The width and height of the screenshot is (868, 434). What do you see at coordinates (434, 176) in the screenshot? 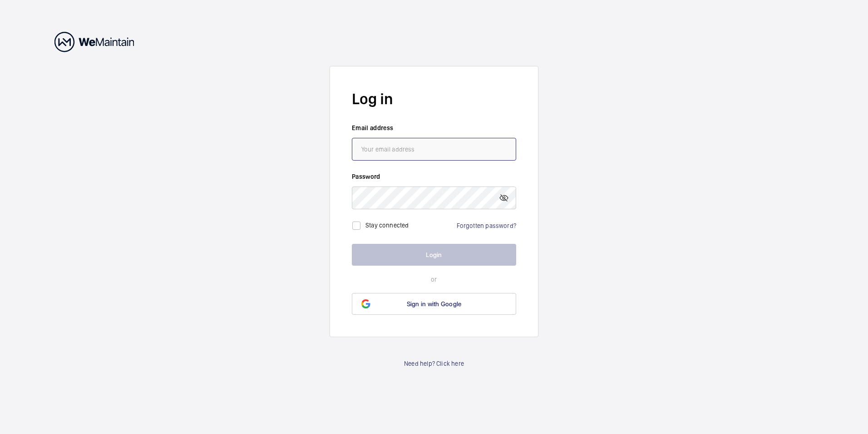
I see `label: Password` at bounding box center [434, 176].